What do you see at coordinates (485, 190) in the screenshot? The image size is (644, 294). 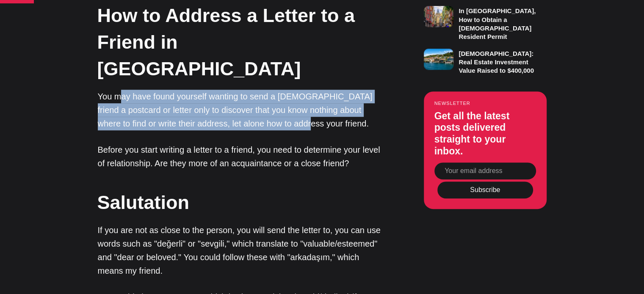 I see `button: Subscribe` at bounding box center [485, 190].